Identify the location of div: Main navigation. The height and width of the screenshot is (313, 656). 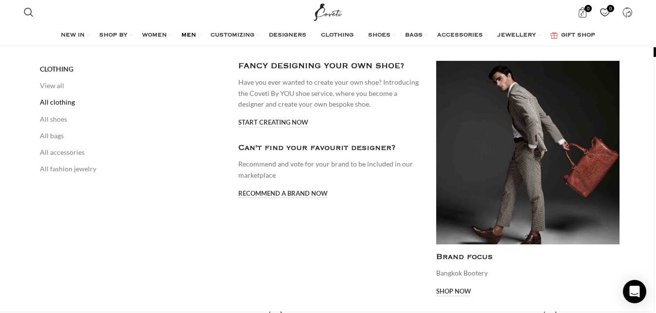
(328, 35).